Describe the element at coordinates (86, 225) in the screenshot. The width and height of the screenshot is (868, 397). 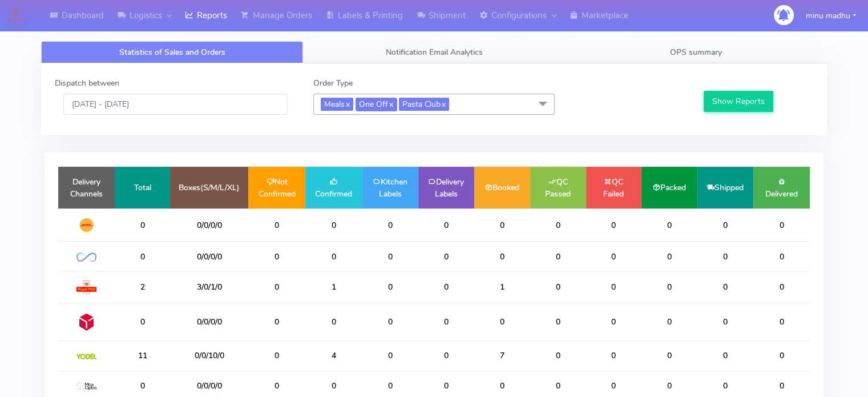
I see `img: DHL` at that location.